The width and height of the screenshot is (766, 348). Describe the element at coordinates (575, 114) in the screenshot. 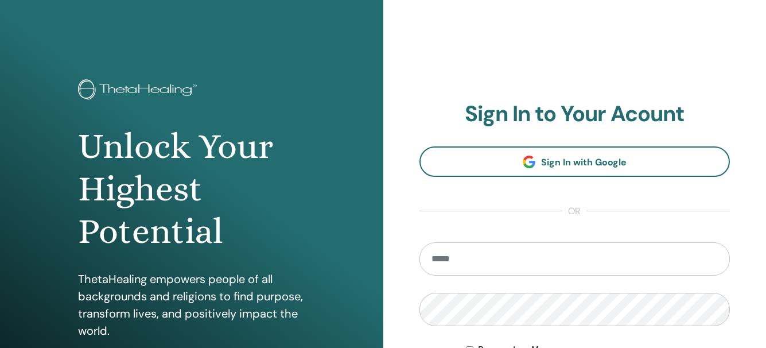

I see `h2: Sign In to Your Acount` at that location.